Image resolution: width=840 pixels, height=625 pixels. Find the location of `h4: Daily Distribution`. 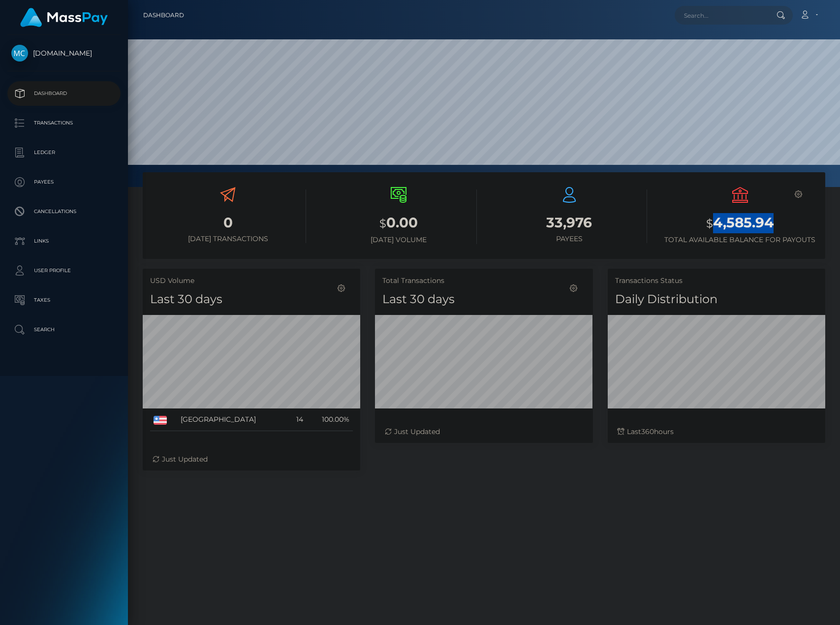

h4: Daily Distribution is located at coordinates (717, 299).